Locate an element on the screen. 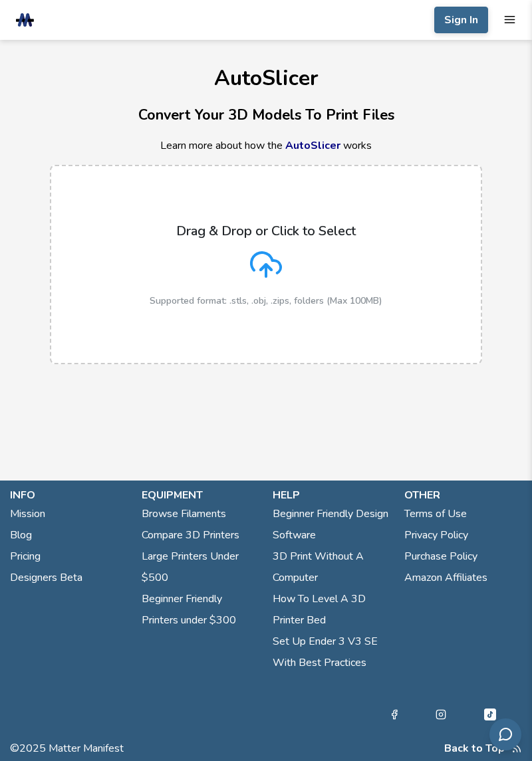  a: RSS Feed is located at coordinates (517, 748).